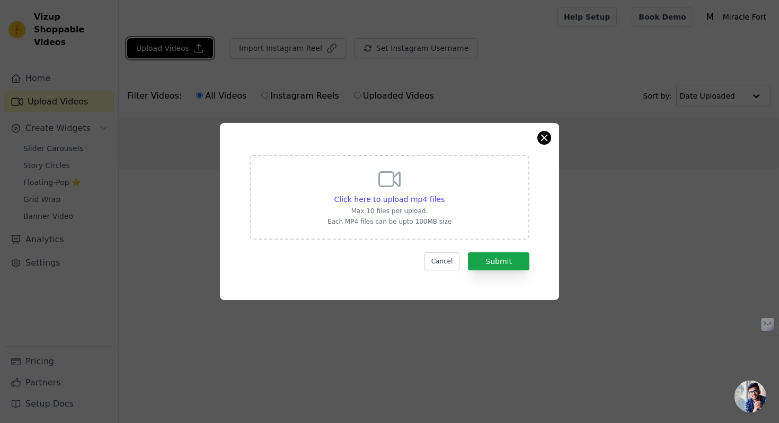 The width and height of the screenshot is (779, 423). Describe the element at coordinates (499, 261) in the screenshot. I see `button: Submit` at that location.